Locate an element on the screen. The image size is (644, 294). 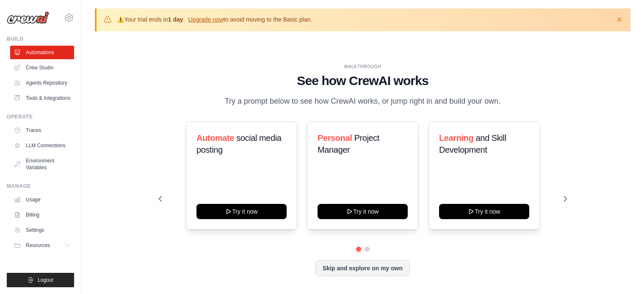
button: Resources is located at coordinates (42, 246).